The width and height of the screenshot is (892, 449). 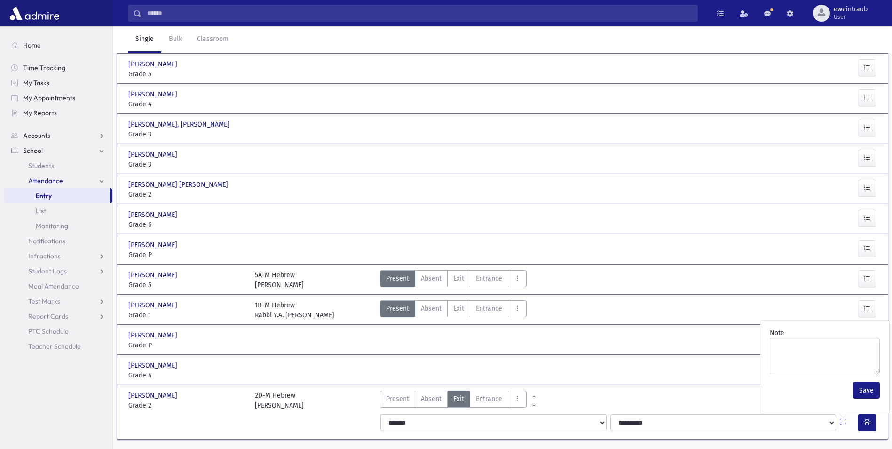 I want to click on span: My Reports, so click(x=40, y=113).